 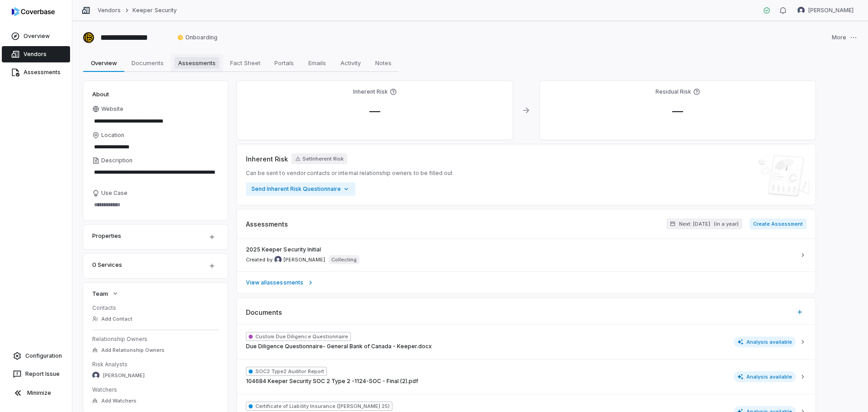 What do you see at coordinates (384, 63) in the screenshot?
I see `span: Notes` at bounding box center [384, 63].